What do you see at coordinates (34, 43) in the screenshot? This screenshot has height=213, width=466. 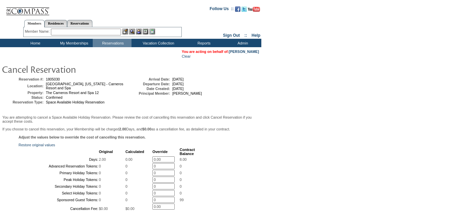 I see `td: Home` at bounding box center [34, 43].